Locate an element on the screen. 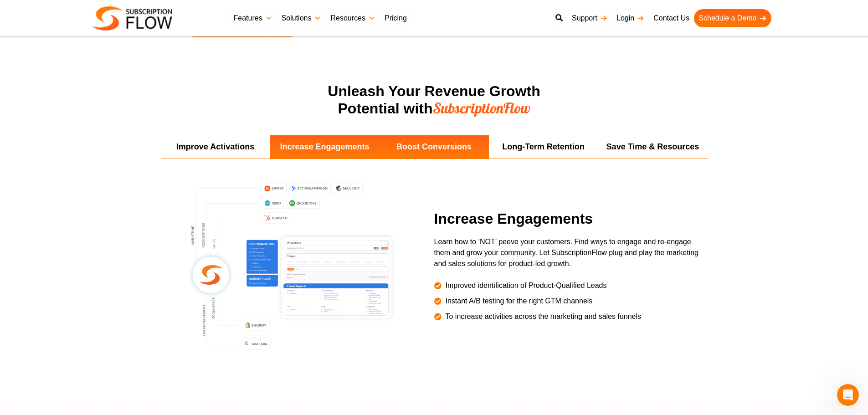  span: Improved identification of Product-Qualified Leads is located at coordinates (525, 285).